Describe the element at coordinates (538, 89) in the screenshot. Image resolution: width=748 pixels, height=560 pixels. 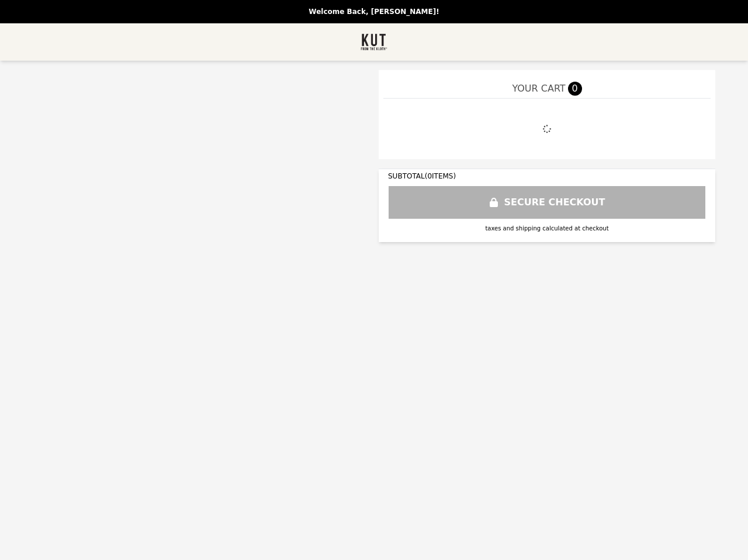
I see `span: YOUR CART` at that location.